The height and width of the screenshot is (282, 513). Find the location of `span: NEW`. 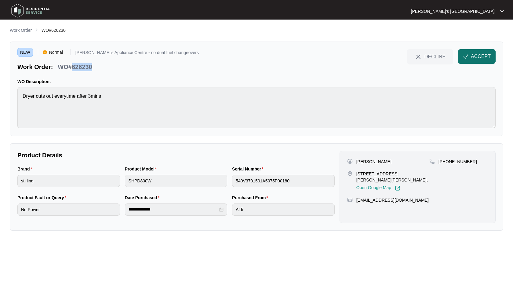

span: NEW is located at coordinates (25, 52).